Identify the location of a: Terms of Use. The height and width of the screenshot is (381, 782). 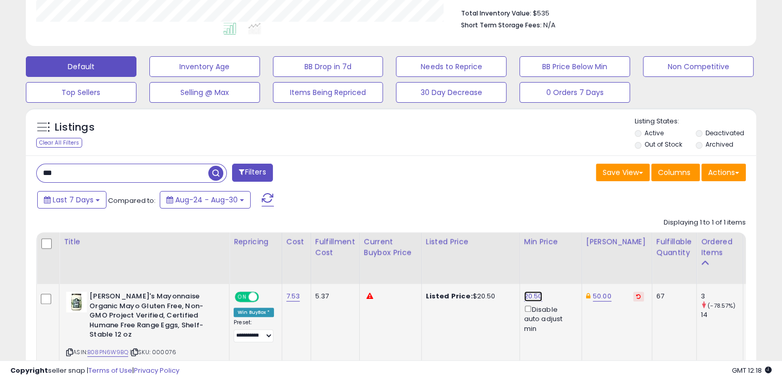
(110, 371).